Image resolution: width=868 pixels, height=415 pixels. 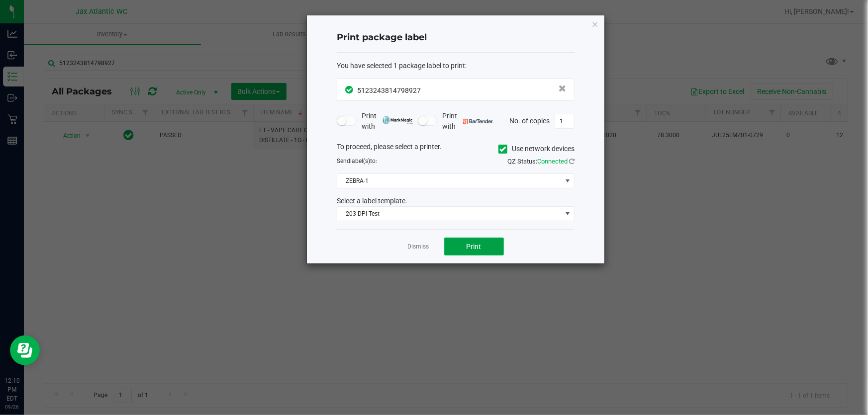 What do you see at coordinates (401, 66) in the screenshot?
I see `span: You have selected 1 package label to print` at bounding box center [401, 66].